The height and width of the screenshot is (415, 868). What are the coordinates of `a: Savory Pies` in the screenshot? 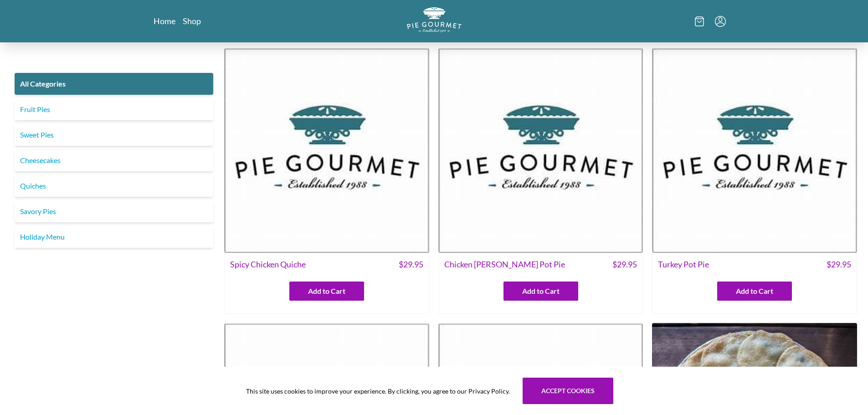 It's located at (114, 211).